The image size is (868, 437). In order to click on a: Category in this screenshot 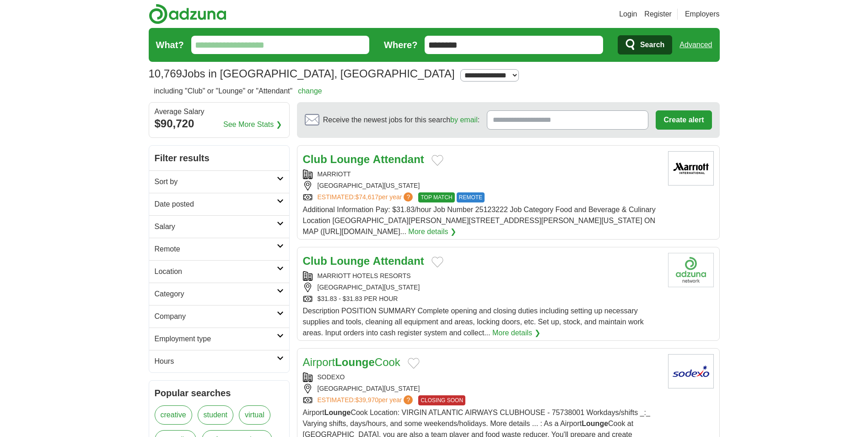, I will do `click(219, 293)`.